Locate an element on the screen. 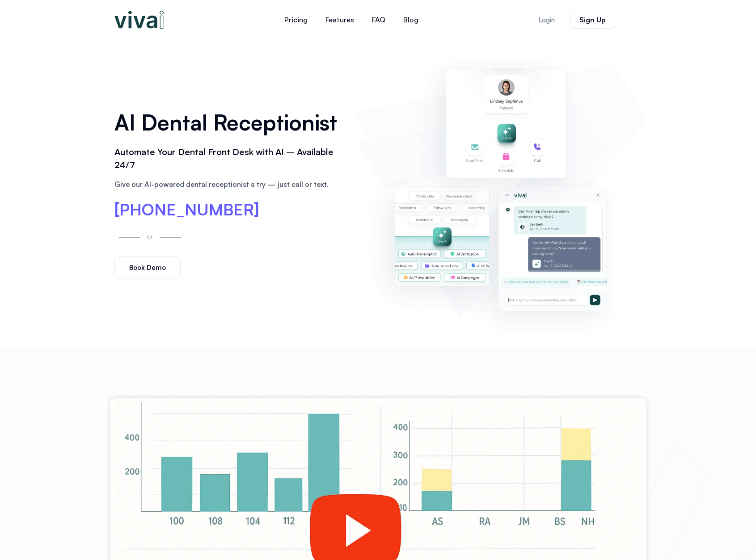  a: Pricing is located at coordinates (296, 20).